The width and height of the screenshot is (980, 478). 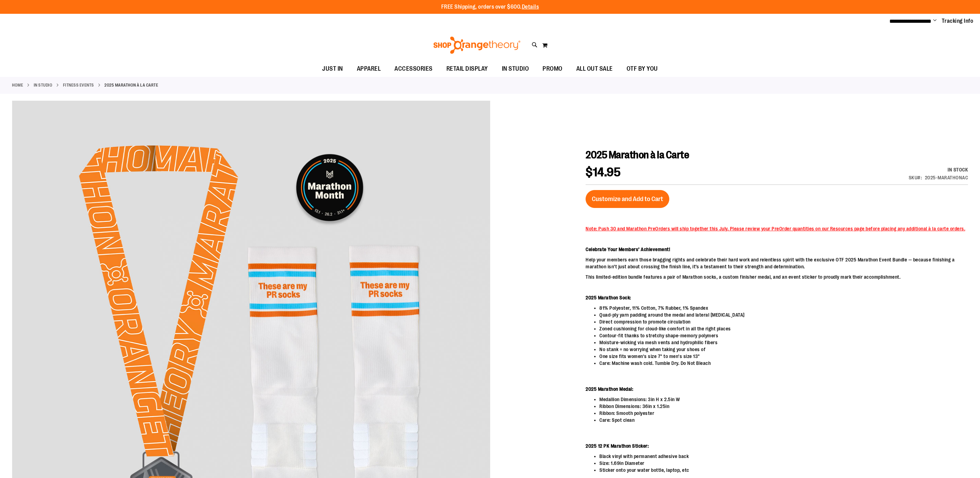 I want to click on li: No stank = no worrying when taking your shoes of, so click(x=784, y=349).